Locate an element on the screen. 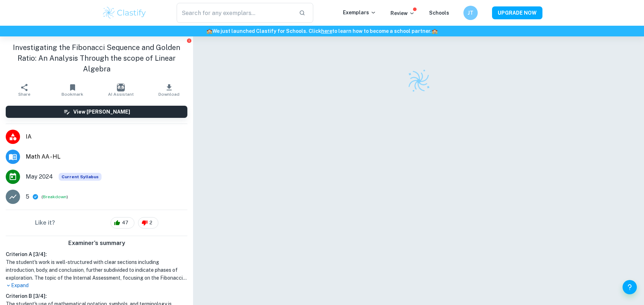  div: This exemplar is based on the current syllabus. Feel free to refer to it for inspiration/ideas wh... is located at coordinates (80, 177).